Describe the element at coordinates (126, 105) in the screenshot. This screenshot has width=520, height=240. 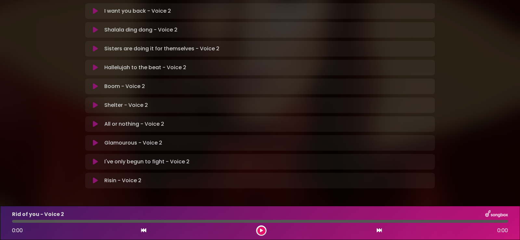
I see `p: Shelter - Voice 2` at that location.